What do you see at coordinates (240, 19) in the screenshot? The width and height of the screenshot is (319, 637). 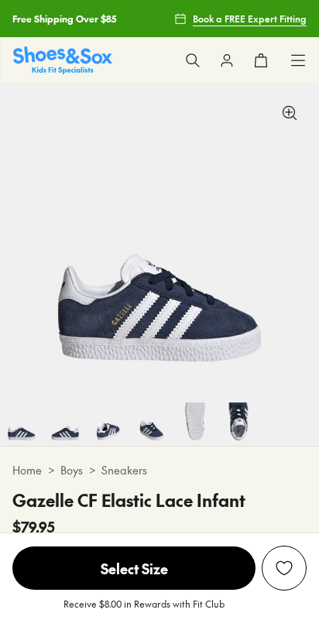 I see `a: Book a FREE Expert Fitting` at bounding box center [240, 19].